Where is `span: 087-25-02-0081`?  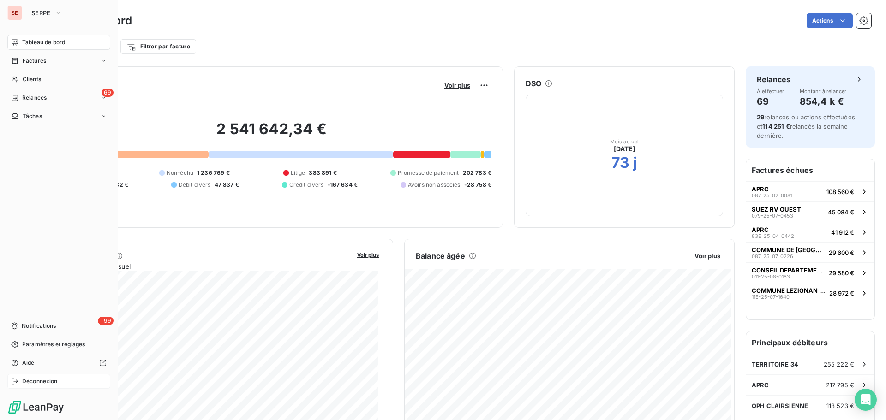
span: 087-25-02-0081 is located at coordinates (772, 196).